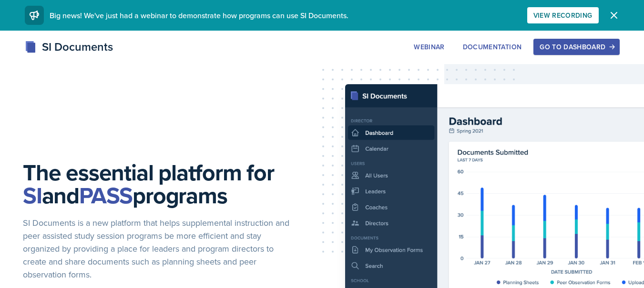  I want to click on span: Big news! We've just had a webinar to demonstrate how programs can use SI Documents., so click(199, 15).